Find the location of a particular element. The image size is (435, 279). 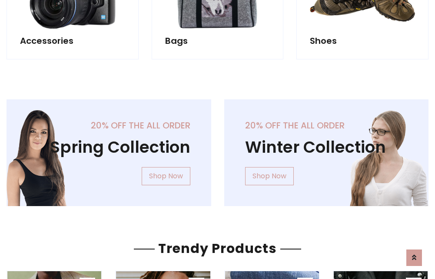

h1: Winter Collection is located at coordinates (326, 147).